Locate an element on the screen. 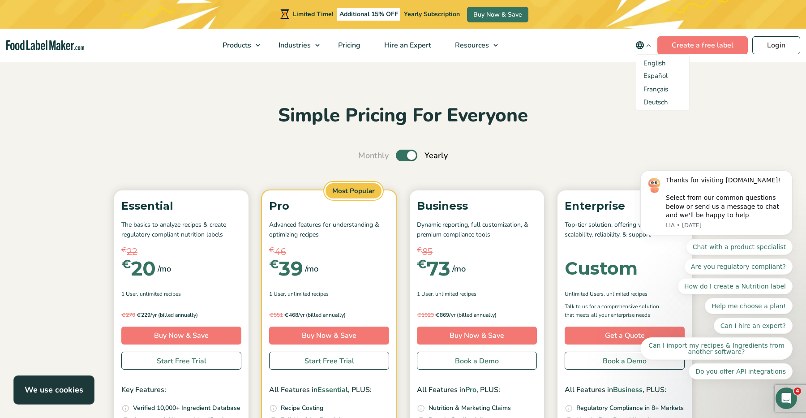  div: message notification from LIA, 2w ago. Thanks for visiting FoodLabelMaker.com! Select from our co... is located at coordinates (90, 186).